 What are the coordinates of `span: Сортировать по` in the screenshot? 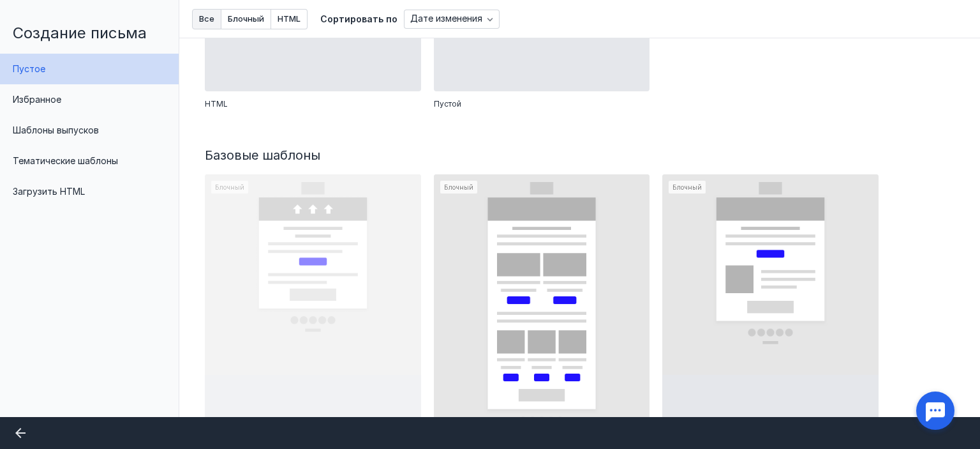 It's located at (359, 18).